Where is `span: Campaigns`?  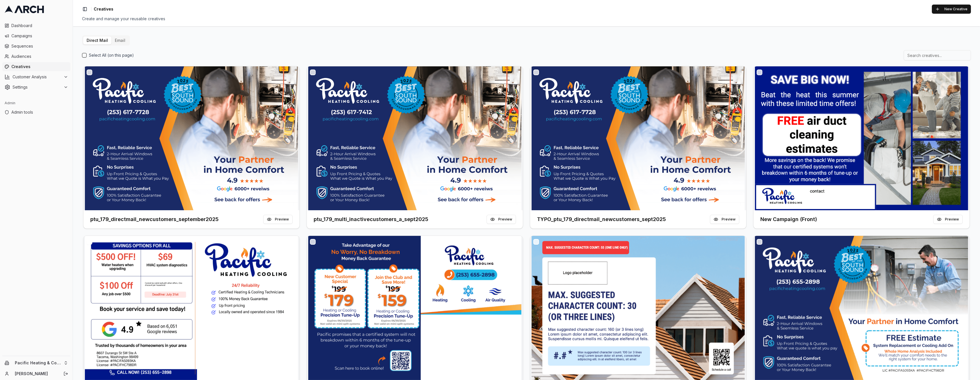
span: Campaigns is located at coordinates (40, 36).